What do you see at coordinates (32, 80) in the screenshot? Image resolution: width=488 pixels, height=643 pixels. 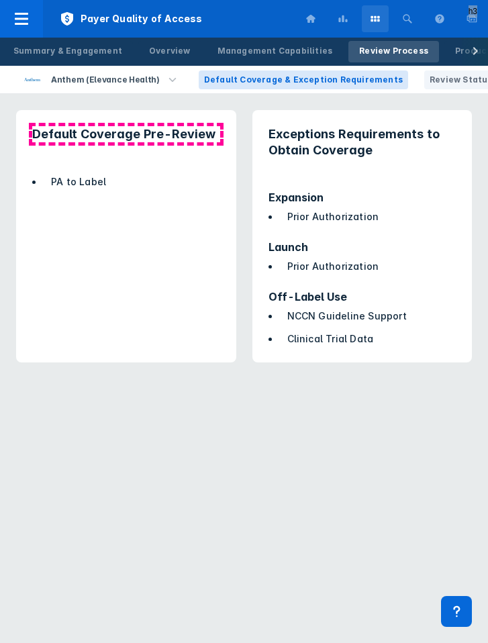 I see `img: anthem` at bounding box center [32, 80].